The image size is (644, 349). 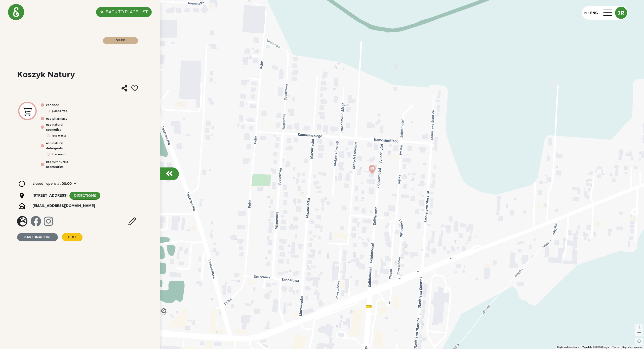 What do you see at coordinates (56, 119) in the screenshot?
I see `div: ECO PHARMACY` at bounding box center [56, 119].